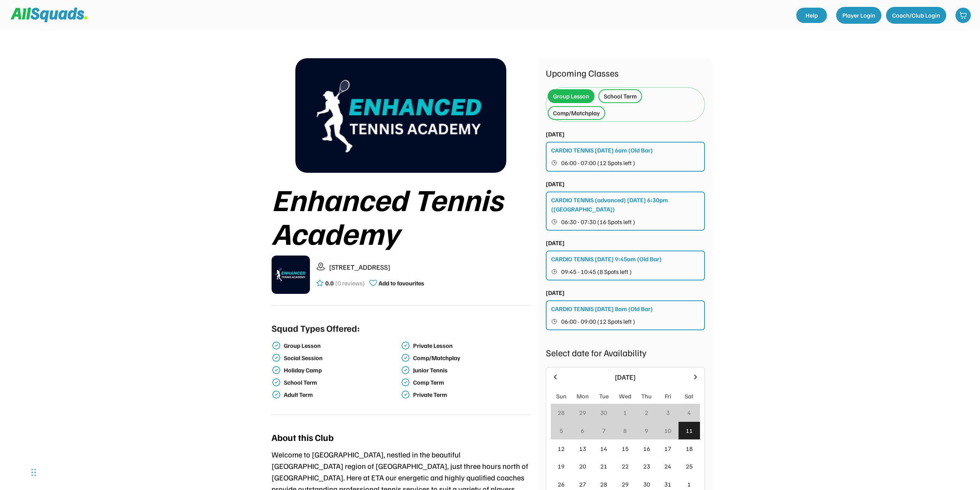  Describe the element at coordinates (646, 412) in the screenshot. I see `div: 2` at that location.